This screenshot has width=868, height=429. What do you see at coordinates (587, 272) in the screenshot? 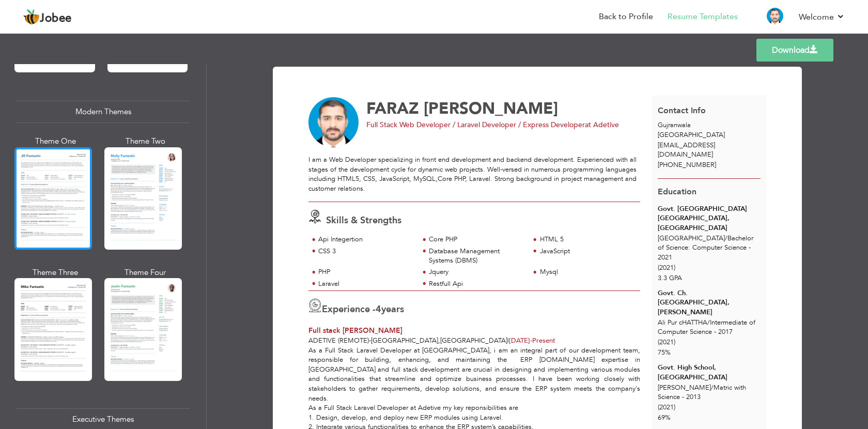
I see `div: Mysql` at bounding box center [587, 272].